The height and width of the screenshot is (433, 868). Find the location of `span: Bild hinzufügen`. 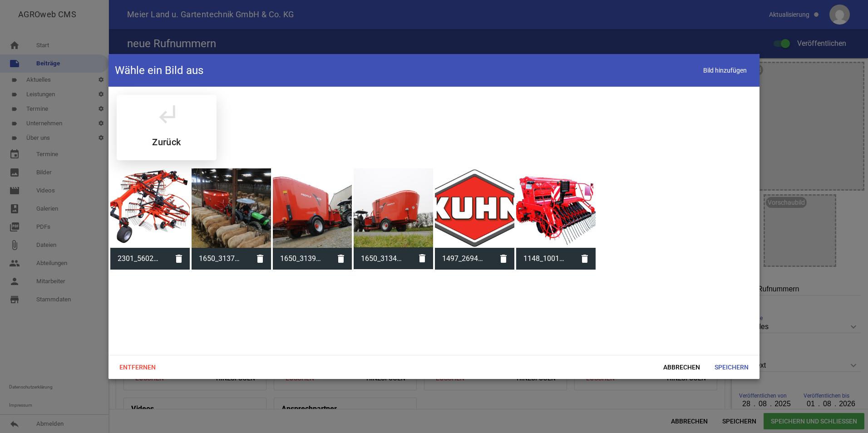

span: Bild hinzufügen is located at coordinates (725, 70).